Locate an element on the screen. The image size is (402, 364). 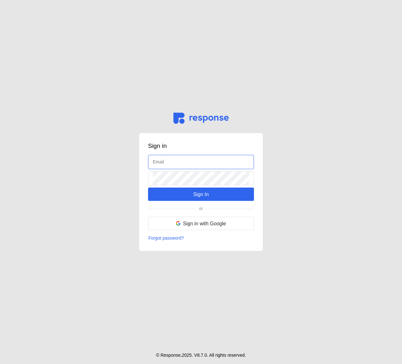
p: Sign in with Google is located at coordinates (205, 223).